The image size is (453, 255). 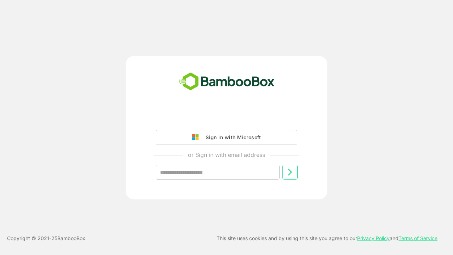 What do you see at coordinates (232, 137) in the screenshot?
I see `div: Sign in with Microsoft` at bounding box center [232, 137].